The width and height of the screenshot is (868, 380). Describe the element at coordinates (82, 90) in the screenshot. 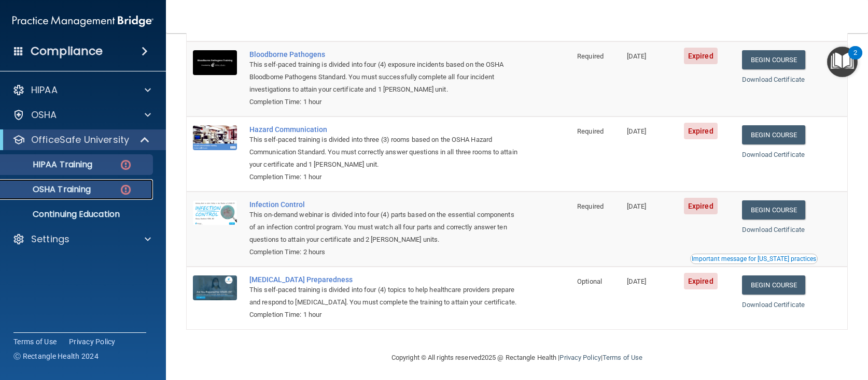

I see `a: HIPAA` at that location.